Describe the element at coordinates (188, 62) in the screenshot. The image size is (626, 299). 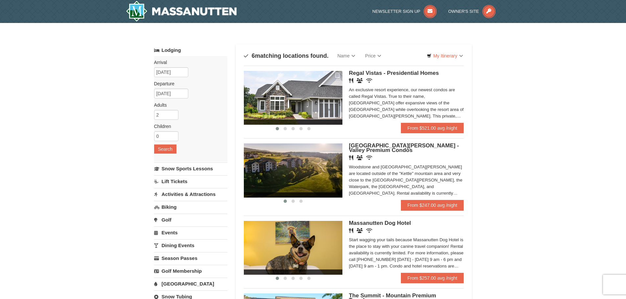
I see `label: Arrival` at that location.